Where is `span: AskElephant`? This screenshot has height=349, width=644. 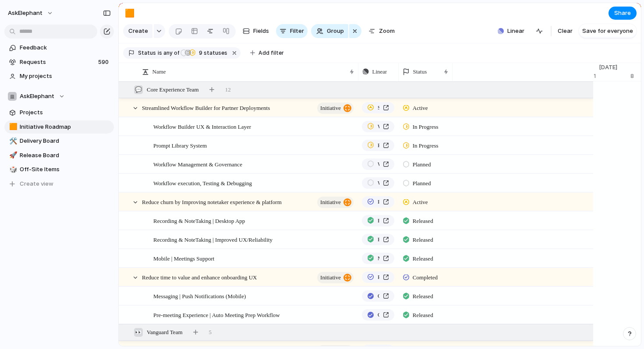 span: AskElephant is located at coordinates (37, 97).